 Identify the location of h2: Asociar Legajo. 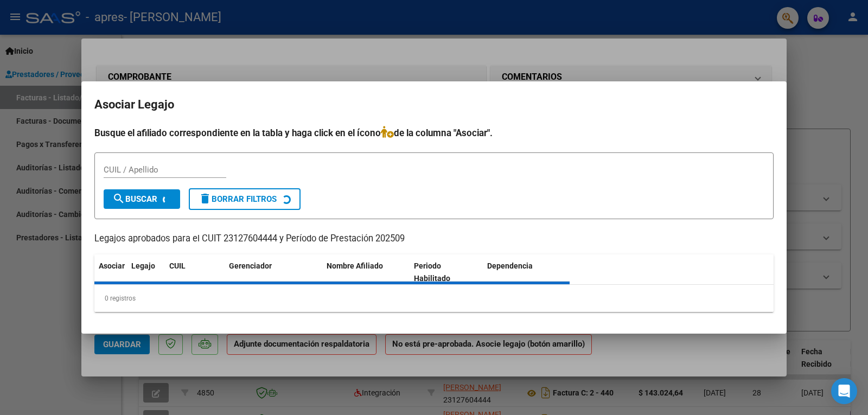
(434, 105).